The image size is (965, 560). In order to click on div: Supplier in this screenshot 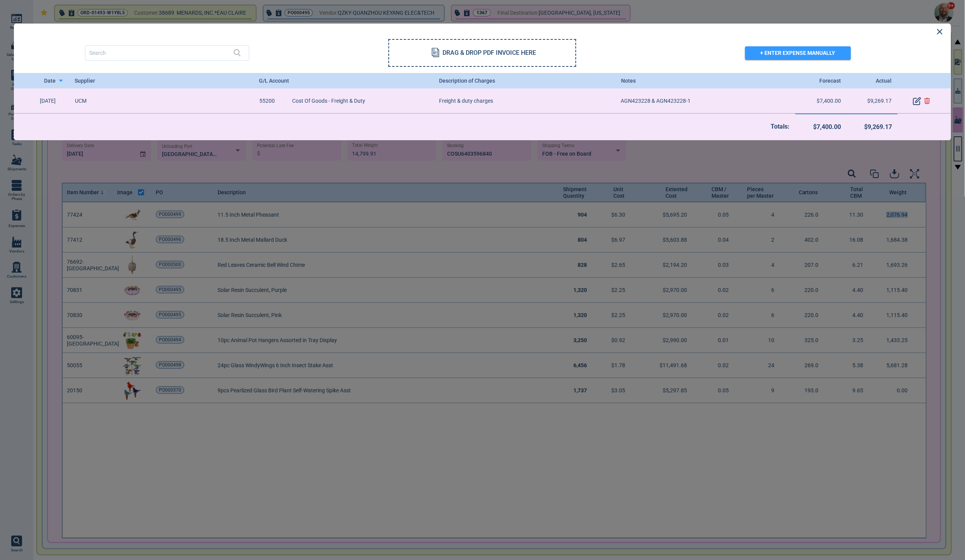, I will do `click(160, 81)`.